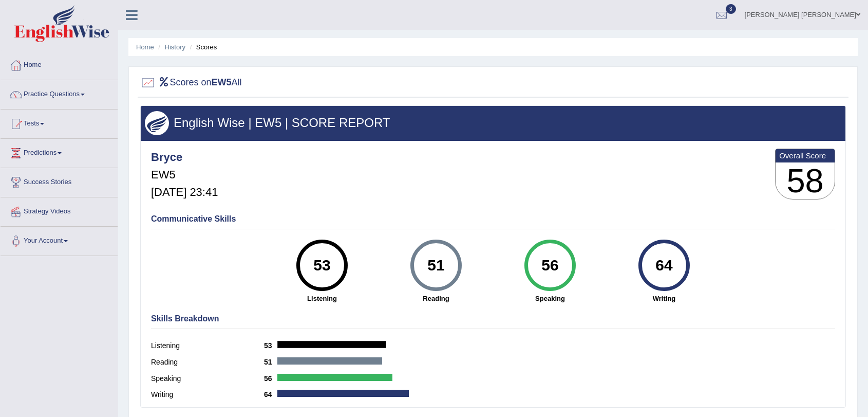  Describe the element at coordinates (207, 394) in the screenshot. I see `label: Writing` at that location.